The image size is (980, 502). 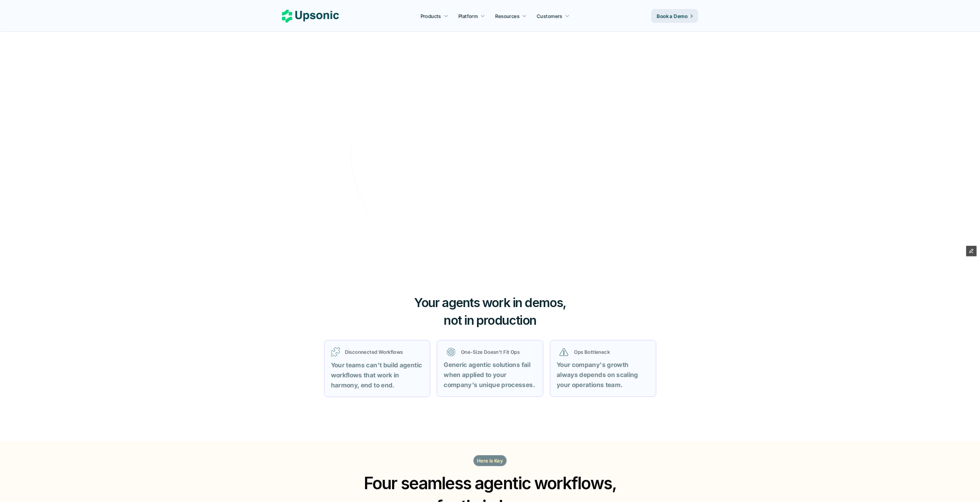 I want to click on span: not in production, so click(x=490, y=320).